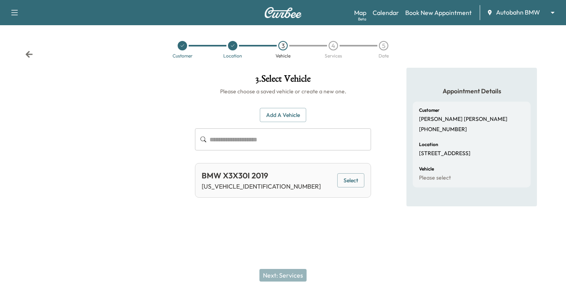 This screenshot has height=291, width=566. What do you see at coordinates (283, 13) in the screenshot?
I see `img: Curbee Logo` at bounding box center [283, 13].